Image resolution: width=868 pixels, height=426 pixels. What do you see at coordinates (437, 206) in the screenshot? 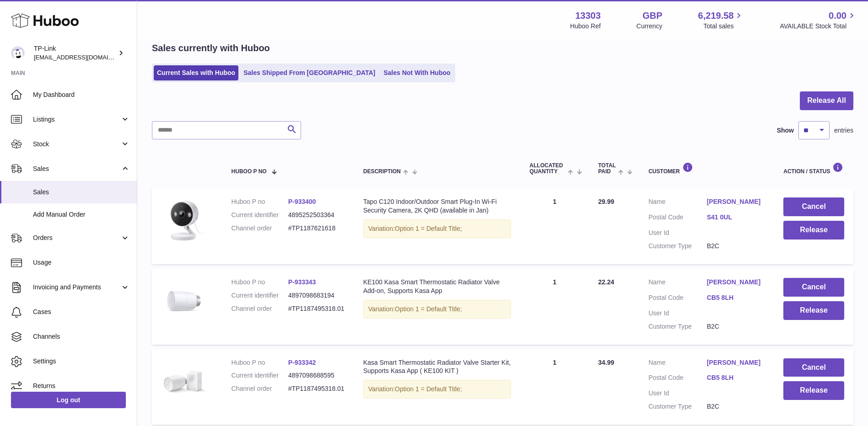
I see `div: Tapo C120 Indoor/Outdoor Smart Plug-In Wi-Fi Security Camera, 2K QHD (available in Jan)` at bounding box center [437, 206].